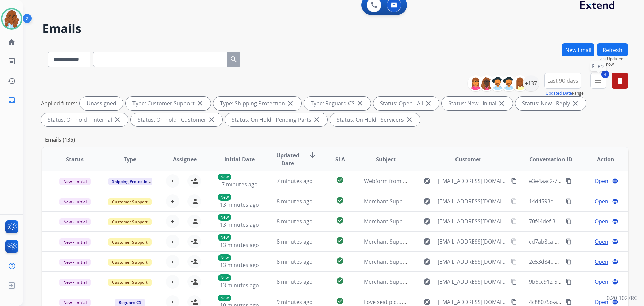 The height and width of the screenshot is (306, 644). Describe the element at coordinates (234, 59) in the screenshot. I see `mat-icon: search` at that location.